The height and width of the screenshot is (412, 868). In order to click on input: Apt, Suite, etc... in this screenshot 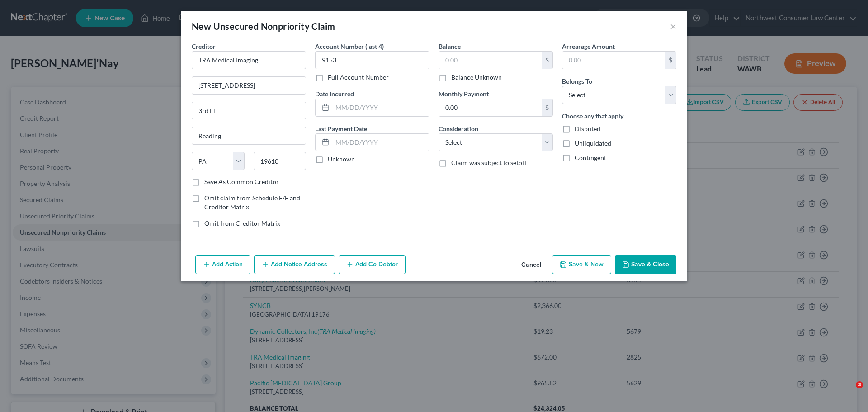, I will do `click(248, 111)`.